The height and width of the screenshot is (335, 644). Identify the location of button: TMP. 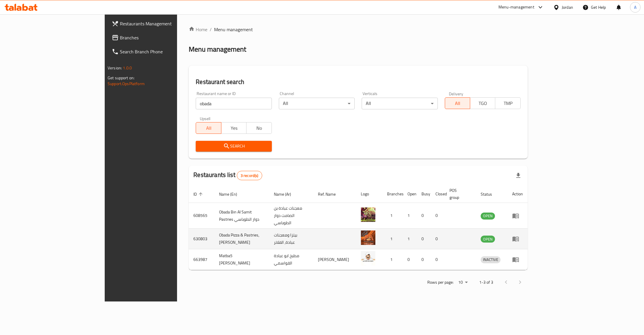
(507, 103).